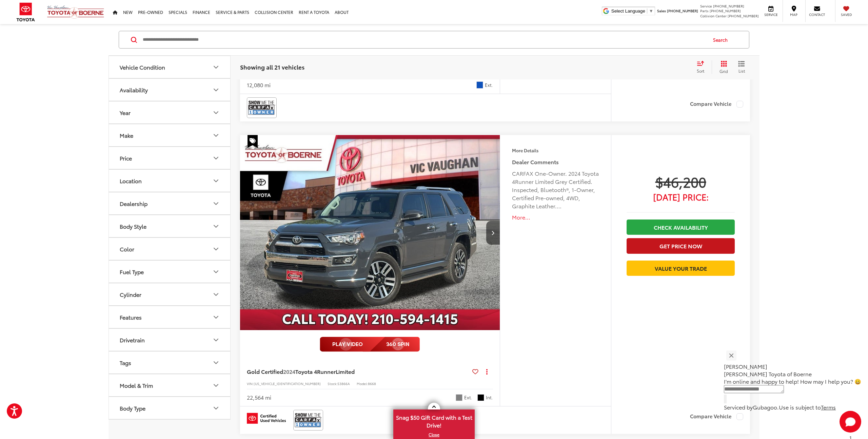 The width and height of the screenshot is (868, 439). I want to click on span: Select Language, so click(628, 11).